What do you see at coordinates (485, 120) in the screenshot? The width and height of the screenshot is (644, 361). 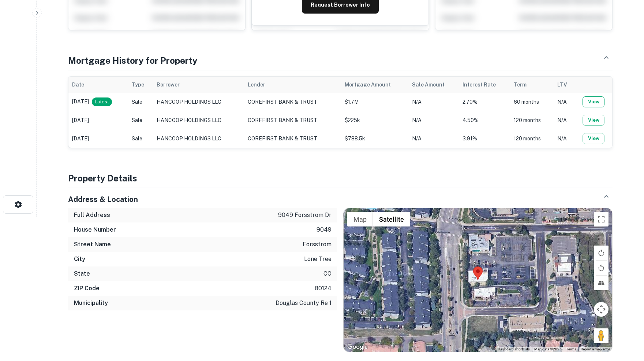 I see `td: 4.50%` at bounding box center [485, 120].